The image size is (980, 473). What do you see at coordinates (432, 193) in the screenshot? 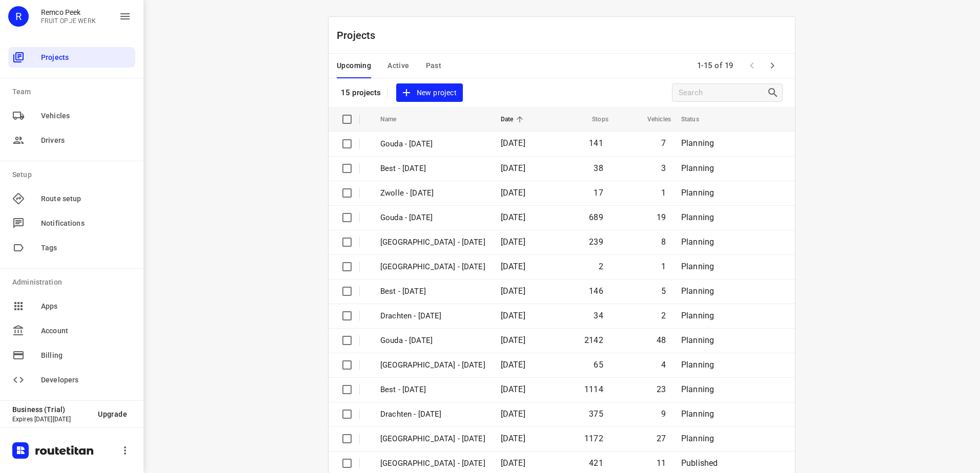
I see `p: Zwolle - Friday` at bounding box center [432, 193].